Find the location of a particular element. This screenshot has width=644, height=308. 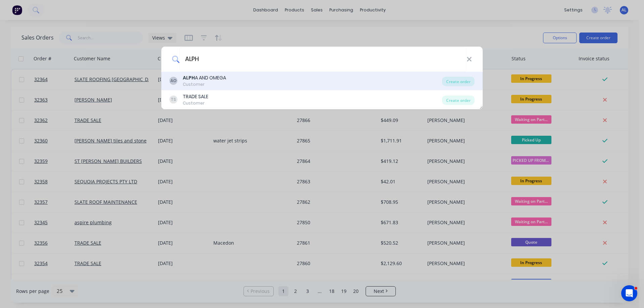

input: Enter a customer name to create a new order... is located at coordinates (323, 59).